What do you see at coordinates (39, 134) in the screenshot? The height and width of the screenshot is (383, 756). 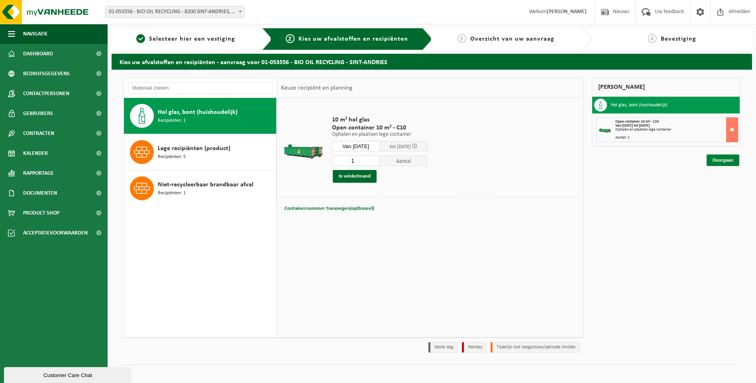 I see `span: Contracten` at bounding box center [39, 134].